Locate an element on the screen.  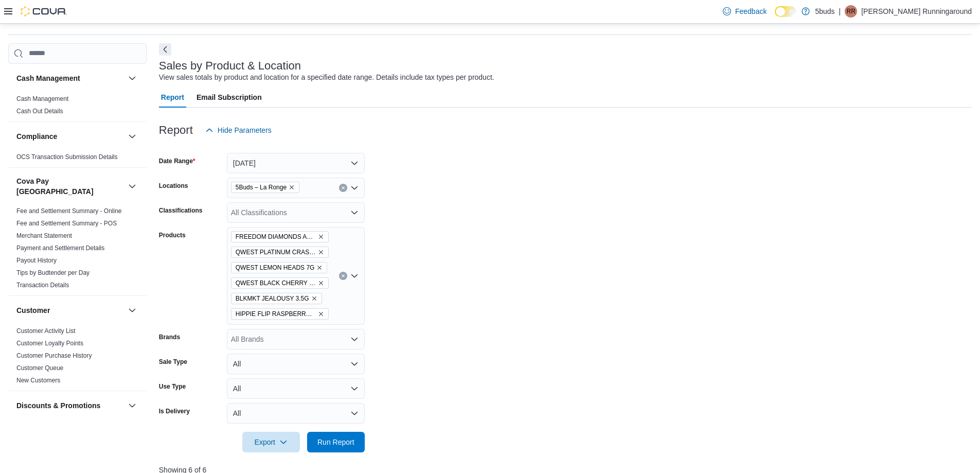
img: Cova is located at coordinates (44, 11).